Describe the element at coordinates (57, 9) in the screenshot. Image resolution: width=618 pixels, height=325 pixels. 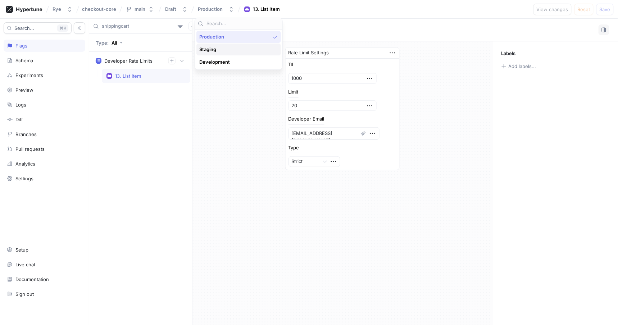
I see `div: Rye` at that location.